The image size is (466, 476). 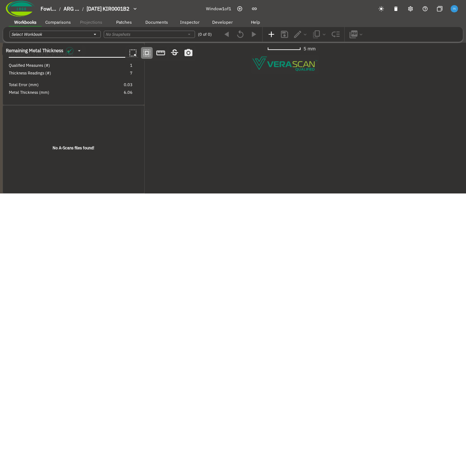 I want to click on span: 7, so click(x=131, y=73).